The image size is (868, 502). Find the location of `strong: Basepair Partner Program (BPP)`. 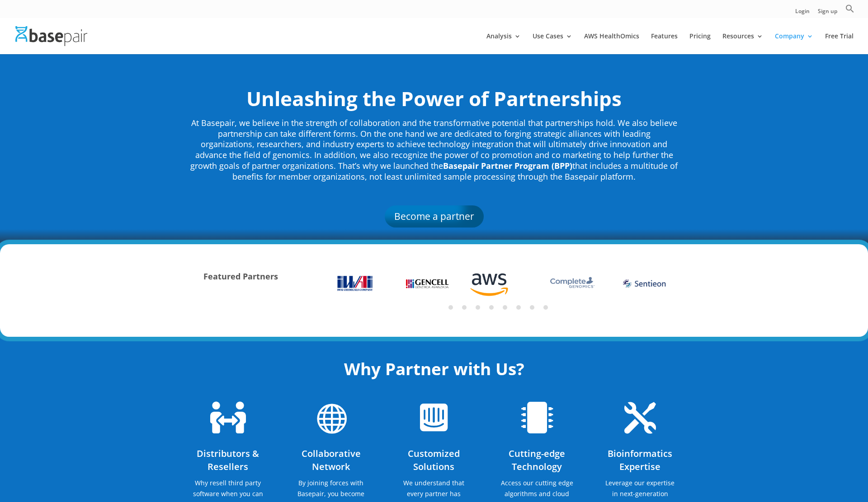

strong: Basepair Partner Program (BPP) is located at coordinates (508, 166).